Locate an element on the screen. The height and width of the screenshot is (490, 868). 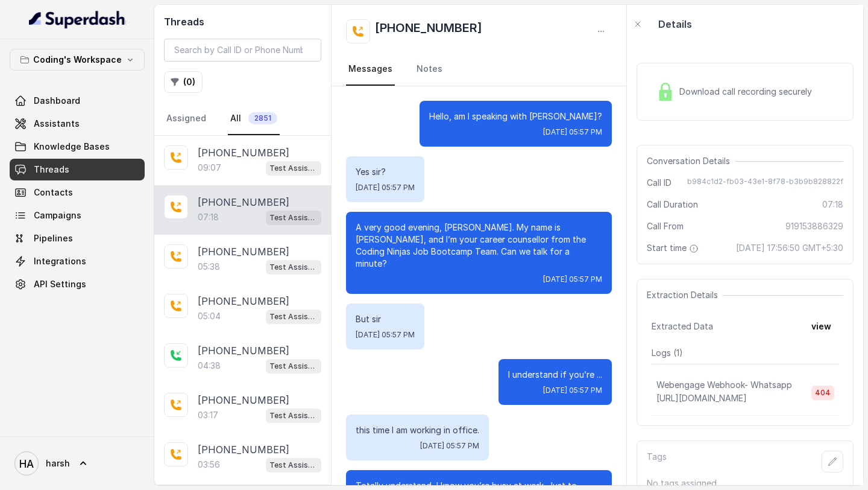
span: Assistants is located at coordinates (57, 123).